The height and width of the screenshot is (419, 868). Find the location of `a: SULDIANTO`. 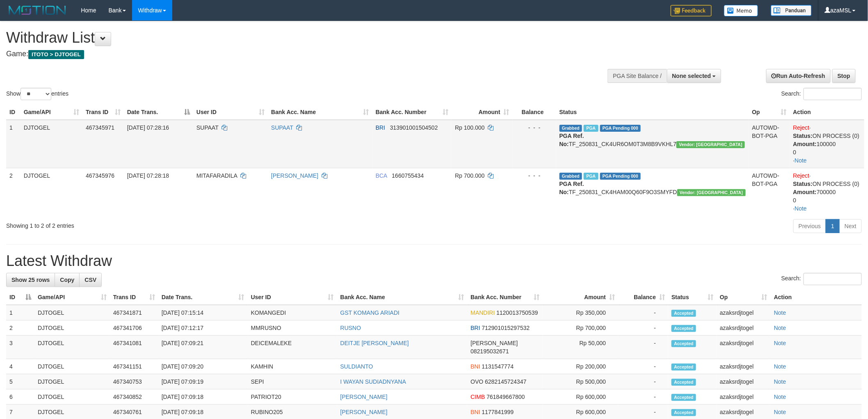

a: SULDIANTO is located at coordinates (357, 366).